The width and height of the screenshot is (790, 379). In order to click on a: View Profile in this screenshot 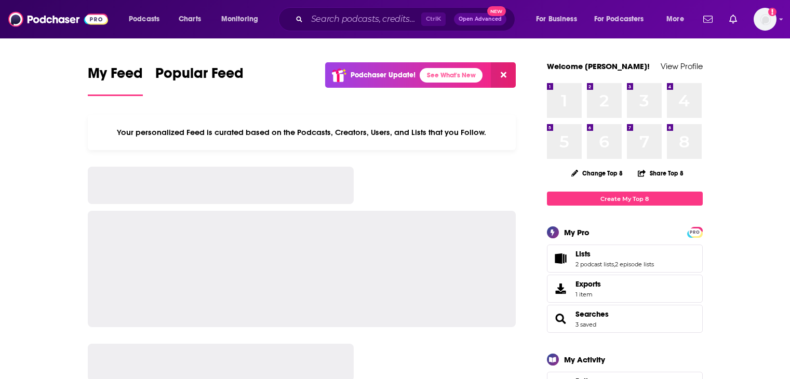, I will do `click(681, 66)`.